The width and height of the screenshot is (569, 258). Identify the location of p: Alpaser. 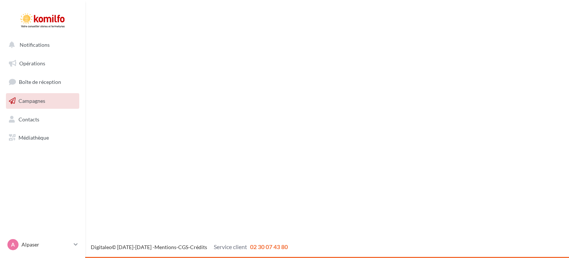
(46, 244).